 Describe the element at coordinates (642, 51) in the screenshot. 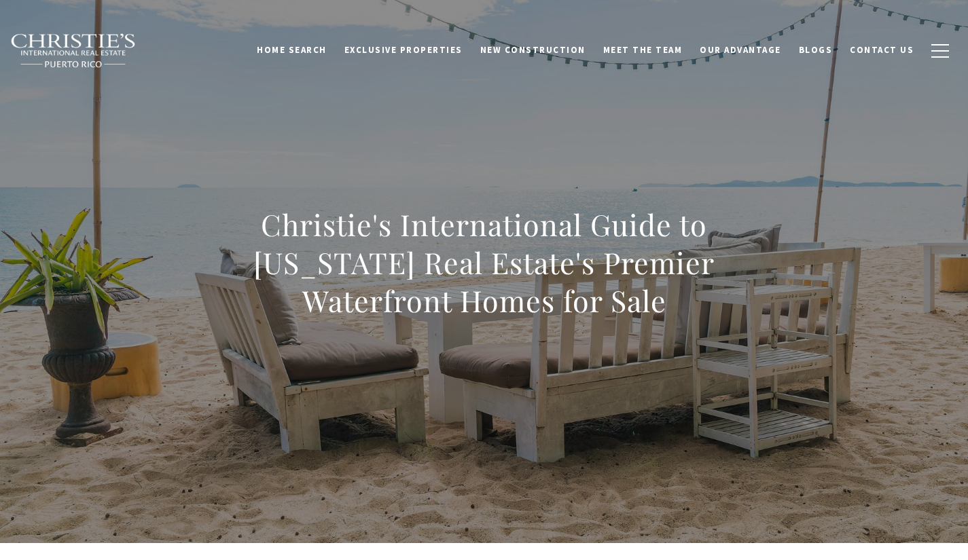

I see `a: Meet the Team` at that location.